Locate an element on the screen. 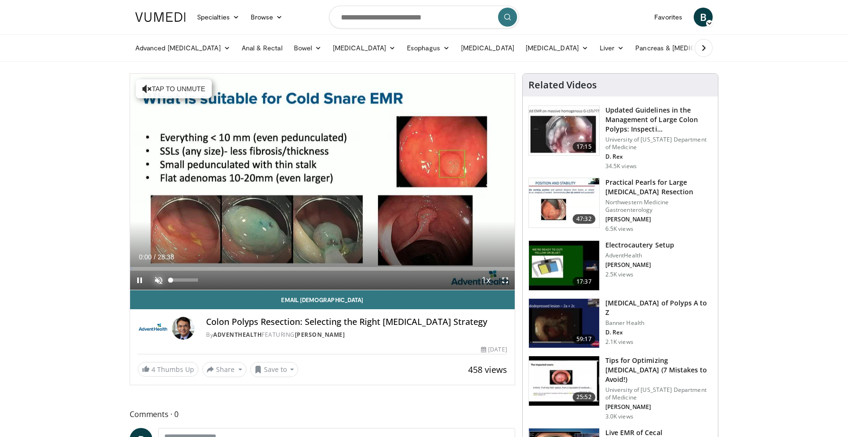 Image resolution: width=848 pixels, height=437 pixels. h4: Related Videos is located at coordinates (563, 85).